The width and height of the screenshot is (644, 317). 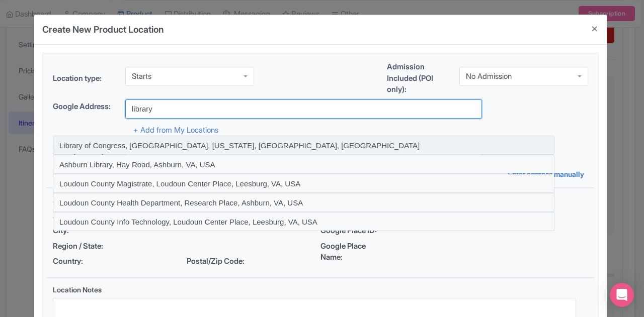 I want to click on h4: Create New Product Location, so click(x=102, y=29).